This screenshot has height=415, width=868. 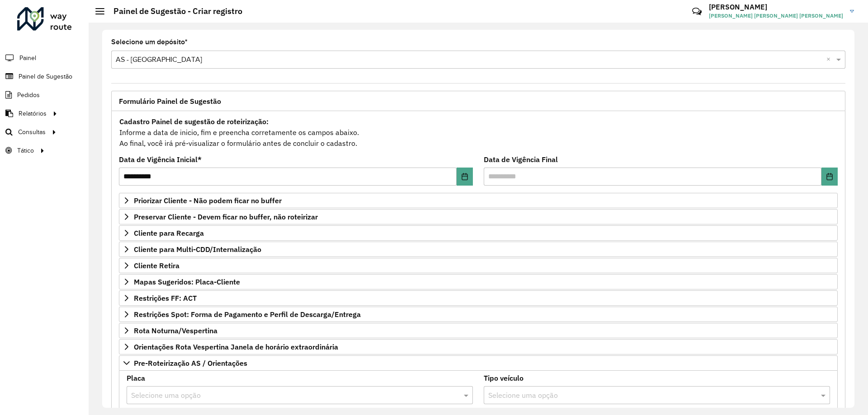 I want to click on span: Pedidos, so click(x=28, y=95).